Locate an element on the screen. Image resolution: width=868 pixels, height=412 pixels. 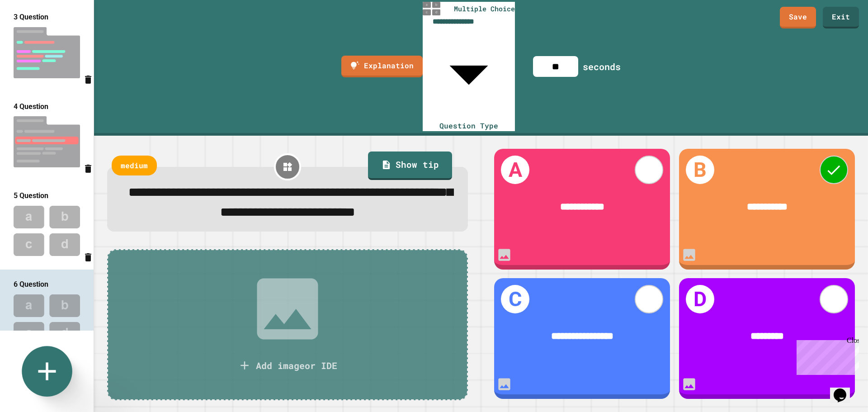
img: multiple-choice-thumbnail.png is located at coordinates (432, 9).